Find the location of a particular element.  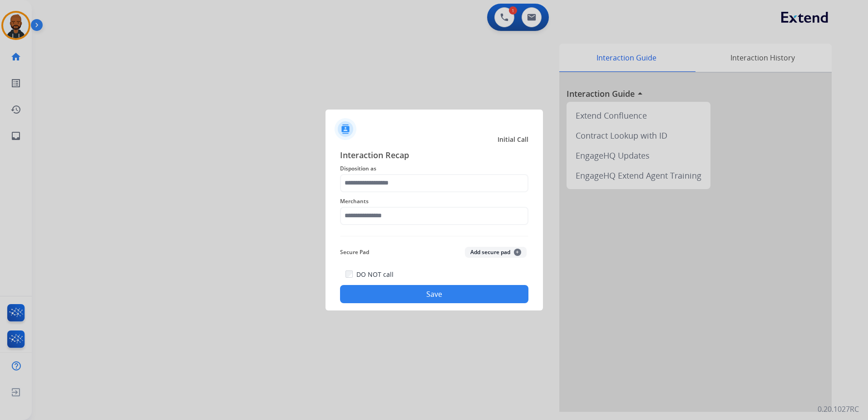

img: contact-recap-line.svg is located at coordinates (434, 236).